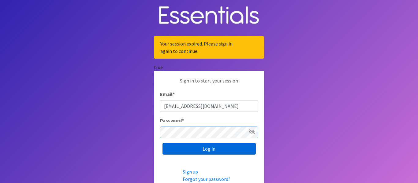 The height and width of the screenshot is (183, 418). What do you see at coordinates (209, 84) in the screenshot?
I see `p: Sign in to start your session` at bounding box center [209, 84].